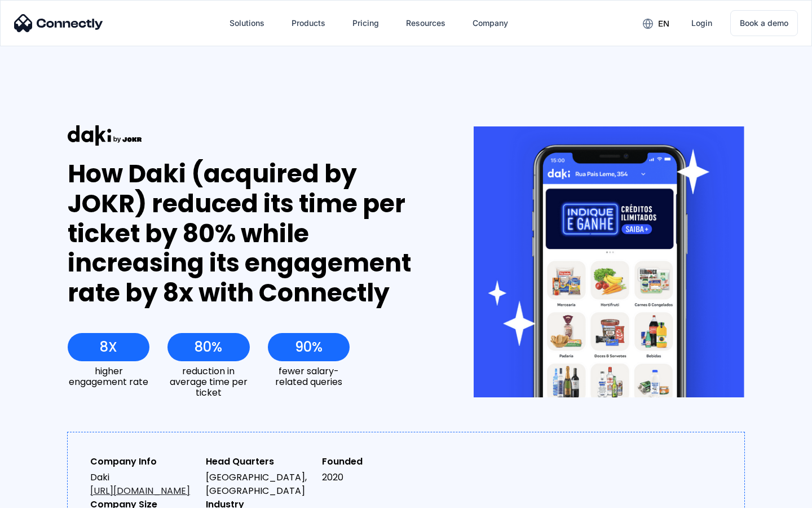  Describe the element at coordinates (108, 347) in the screenshot. I see `div: 8X` at that location.